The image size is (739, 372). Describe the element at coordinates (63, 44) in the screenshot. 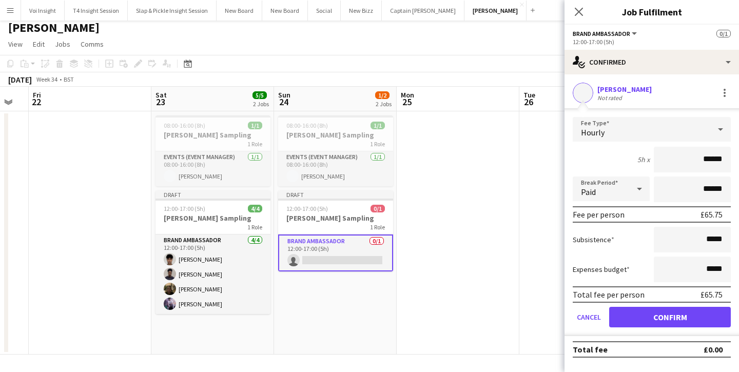

I see `span: Jobs` at that location.